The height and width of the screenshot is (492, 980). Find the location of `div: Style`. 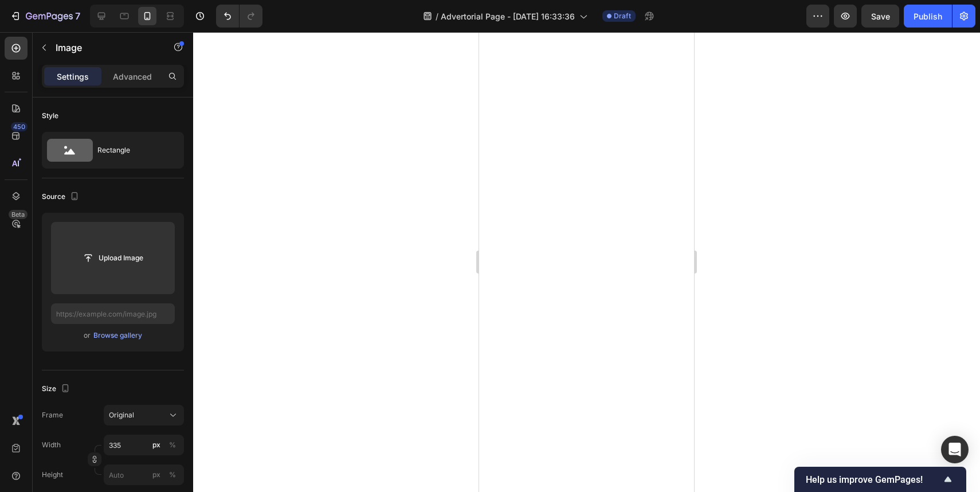

div: Style is located at coordinates (50, 116).